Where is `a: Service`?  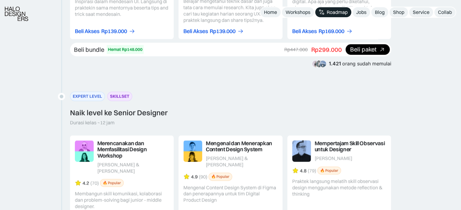
a: Service is located at coordinates (421, 12).